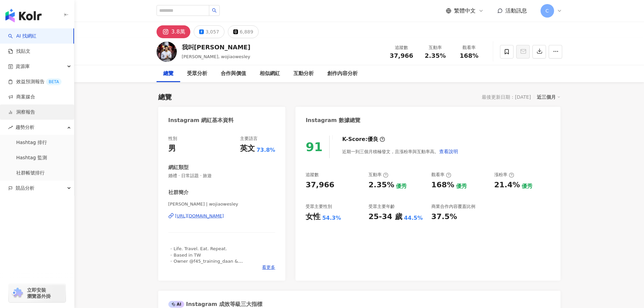 This screenshot has width=644, height=308. What do you see at coordinates (197, 74) in the screenshot?
I see `div: 受眾分析` at bounding box center [197, 74].